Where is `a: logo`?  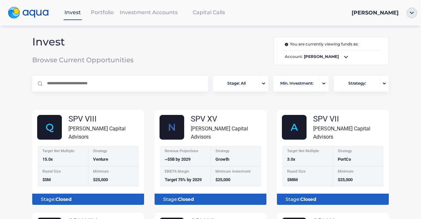 a: logo is located at coordinates (31, 13).